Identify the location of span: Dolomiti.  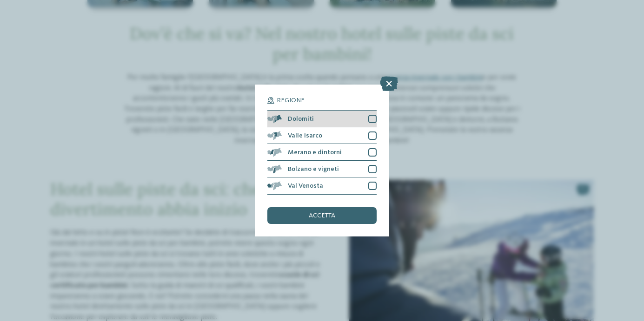
(301, 119).